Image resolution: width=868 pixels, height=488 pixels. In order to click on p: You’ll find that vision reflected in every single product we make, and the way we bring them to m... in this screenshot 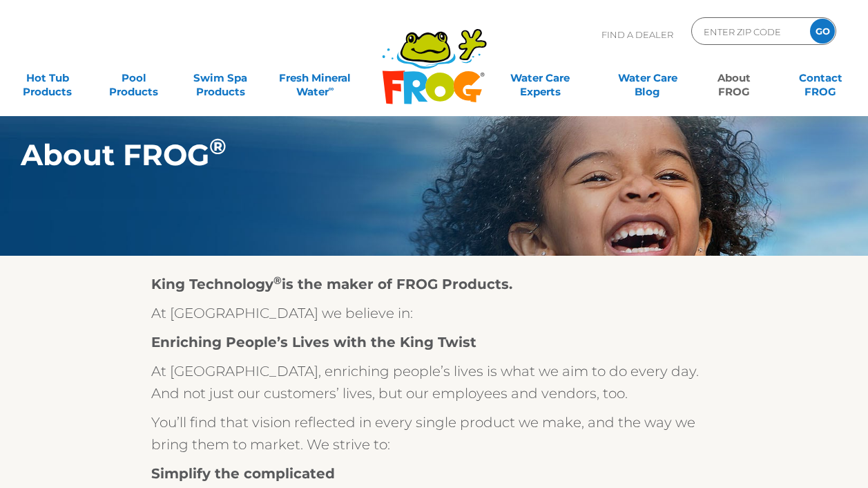, I will do `click(434, 433)`.